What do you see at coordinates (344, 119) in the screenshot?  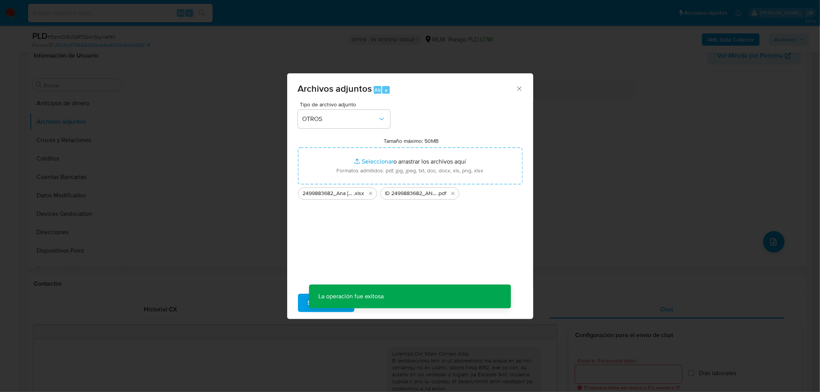 I see `button: OTROS` at bounding box center [344, 119].